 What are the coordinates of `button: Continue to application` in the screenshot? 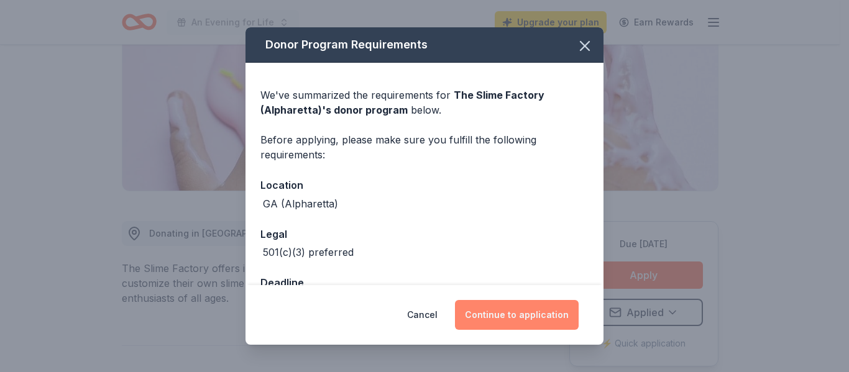 It's located at (516, 315).